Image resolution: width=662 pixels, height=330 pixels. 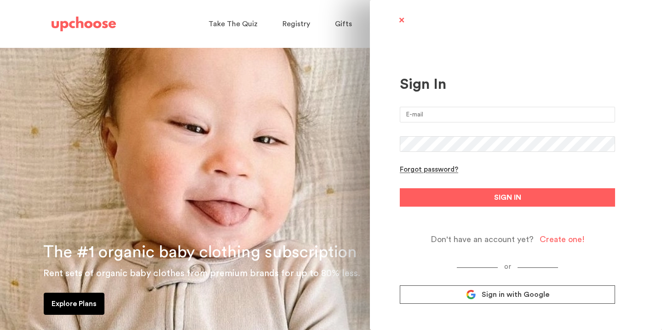 I want to click on span: SIGN IN, so click(x=507, y=197).